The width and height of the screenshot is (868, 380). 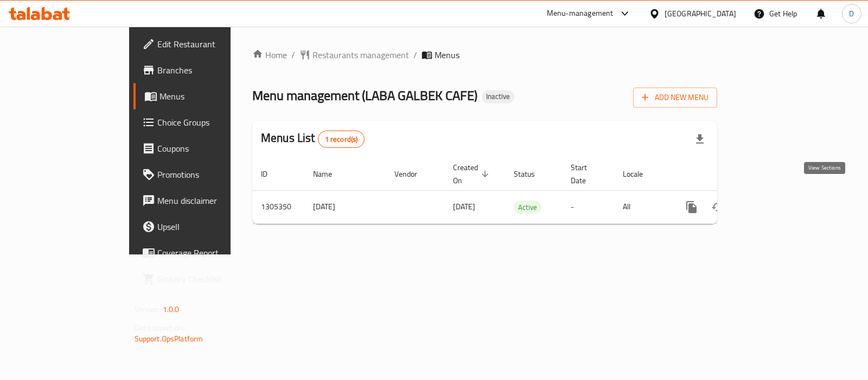 I want to click on td: All, so click(x=642, y=206).